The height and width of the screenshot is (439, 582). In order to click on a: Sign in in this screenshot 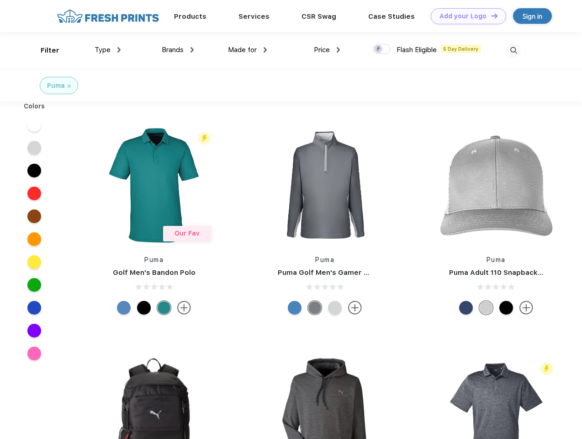, I will do `click(533, 16)`.